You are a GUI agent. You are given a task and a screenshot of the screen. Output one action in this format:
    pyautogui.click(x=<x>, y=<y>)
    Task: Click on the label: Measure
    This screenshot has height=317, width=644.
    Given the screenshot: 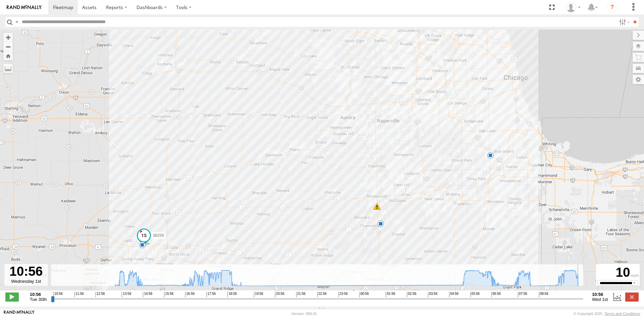 What is the action you would take?
    pyautogui.click(x=8, y=69)
    